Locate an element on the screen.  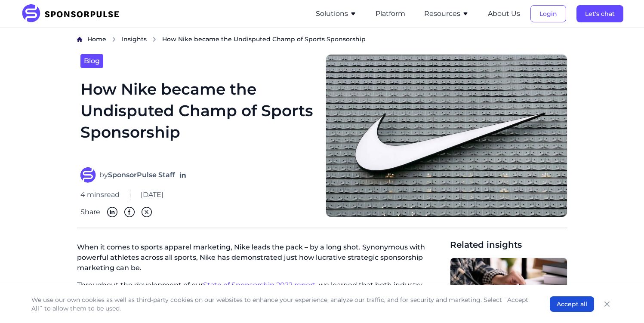
button: Let's chat is located at coordinates (599, 14).